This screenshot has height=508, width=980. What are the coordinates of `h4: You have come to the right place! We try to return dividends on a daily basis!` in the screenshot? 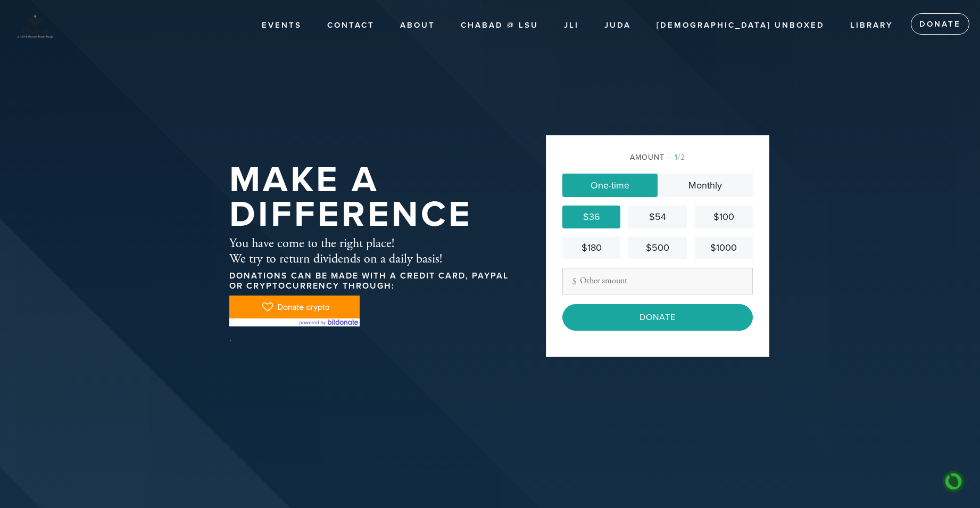 It's located at (371, 251).